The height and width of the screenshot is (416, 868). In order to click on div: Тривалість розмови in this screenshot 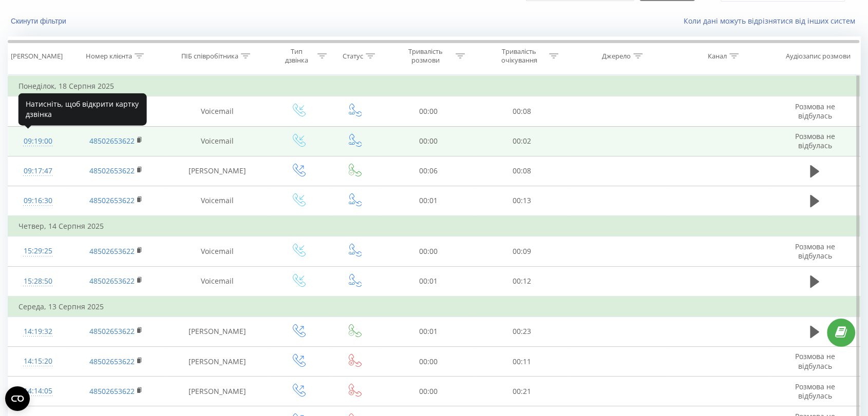, I will do `click(426, 56)`.